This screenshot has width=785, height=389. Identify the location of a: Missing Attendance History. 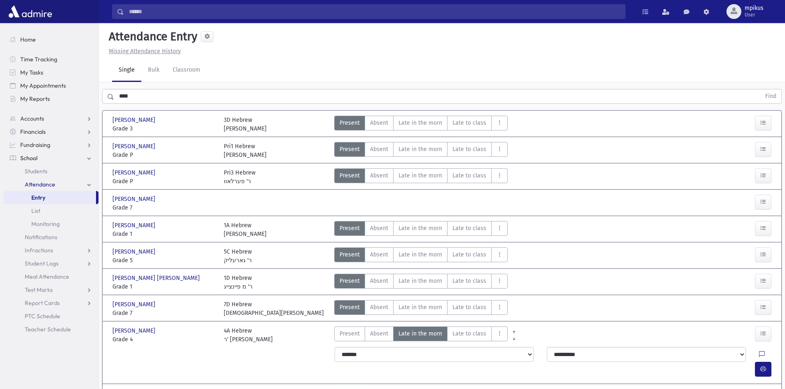
(143, 51).